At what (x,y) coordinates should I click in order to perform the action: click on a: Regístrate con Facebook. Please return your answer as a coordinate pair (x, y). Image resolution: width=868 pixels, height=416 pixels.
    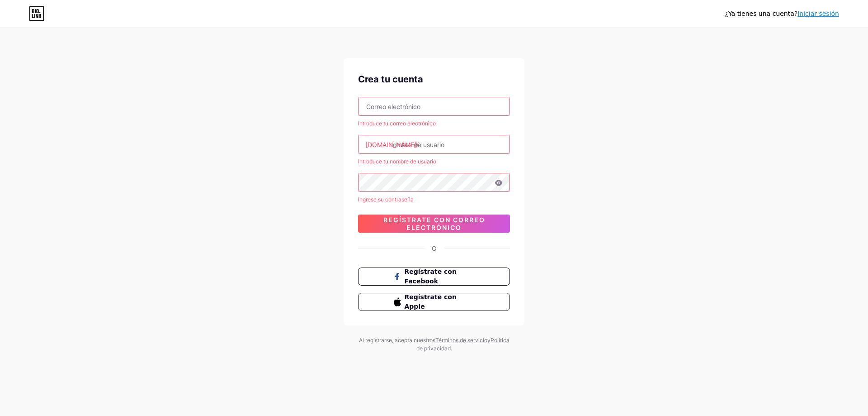
    Looking at the image, I should click on (434, 276).